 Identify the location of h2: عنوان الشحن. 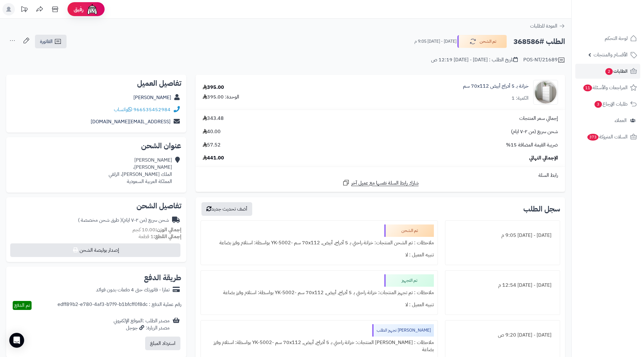
(96, 145).